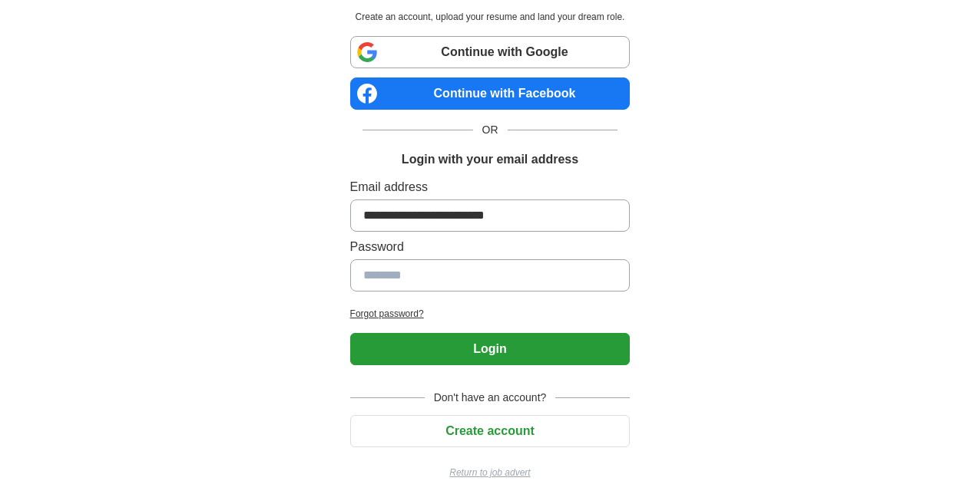 Image resolution: width=980 pixels, height=504 pixels. What do you see at coordinates (490, 159) in the screenshot?
I see `h1: Login with your email address` at bounding box center [490, 159].